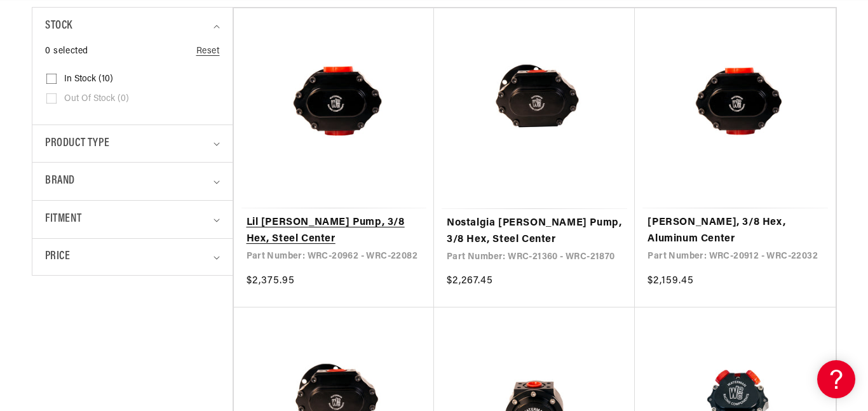 The height and width of the screenshot is (411, 868). Describe the element at coordinates (132, 257) in the screenshot. I see `summary: Price` at that location.